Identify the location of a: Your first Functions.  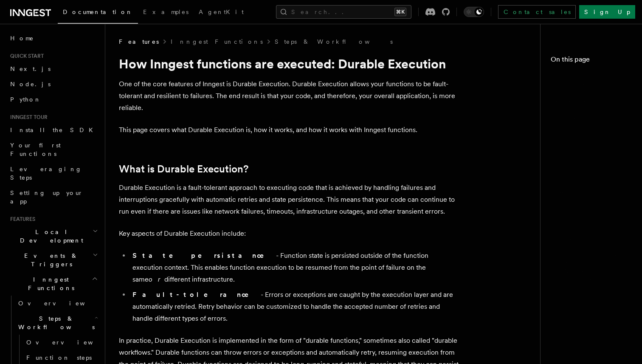
(53, 149).